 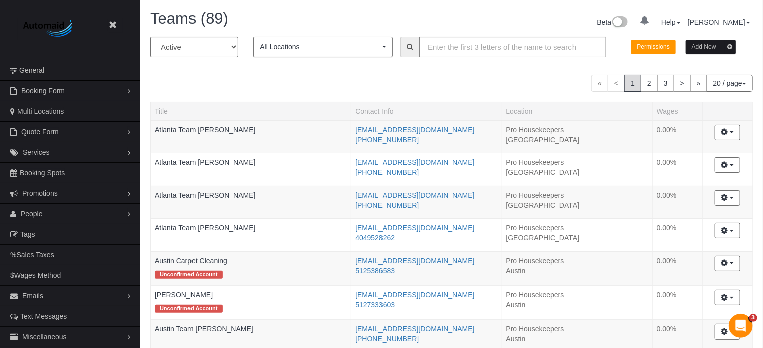 What do you see at coordinates (323, 47) in the screenshot?
I see `button: All Locations` at bounding box center [323, 47].